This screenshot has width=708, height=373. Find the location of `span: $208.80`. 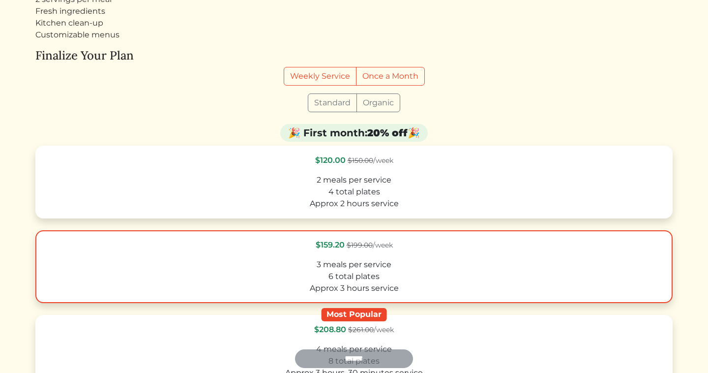

span: $208.80 is located at coordinates (330, 329).